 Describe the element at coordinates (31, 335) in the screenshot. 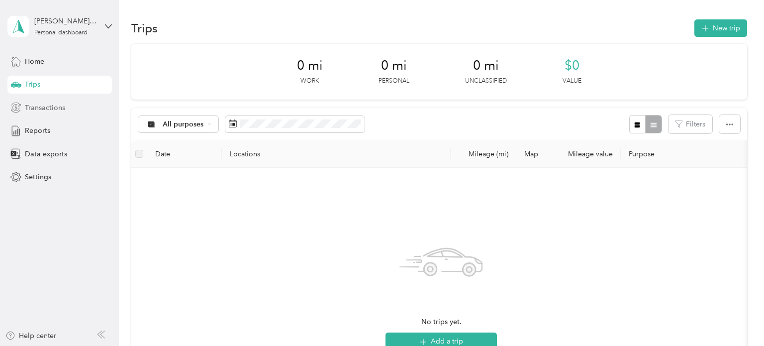

I see `button: Help center` at that location.